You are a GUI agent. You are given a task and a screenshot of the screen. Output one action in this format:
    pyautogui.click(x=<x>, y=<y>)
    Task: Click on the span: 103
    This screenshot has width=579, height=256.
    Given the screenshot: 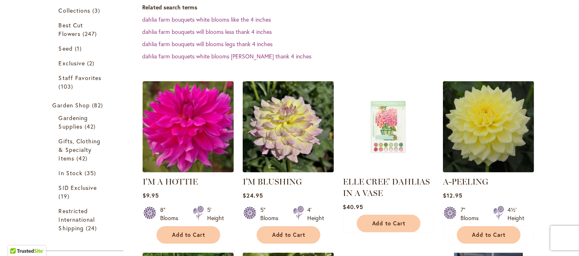 What is the action you would take?
    pyautogui.click(x=67, y=86)
    